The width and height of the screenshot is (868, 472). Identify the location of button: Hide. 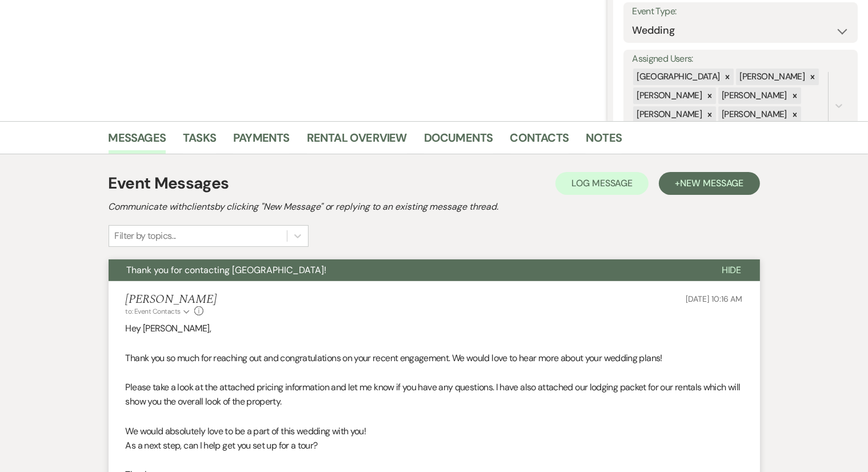
(731, 270).